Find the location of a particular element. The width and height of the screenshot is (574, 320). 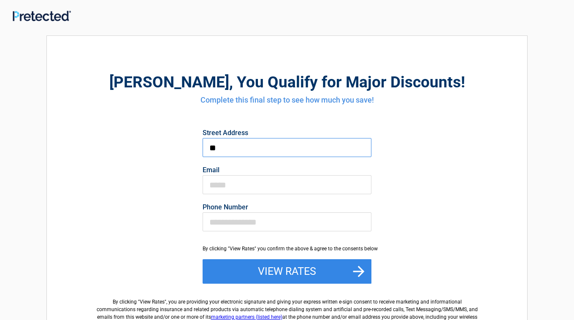

label: Email is located at coordinates (287, 170).